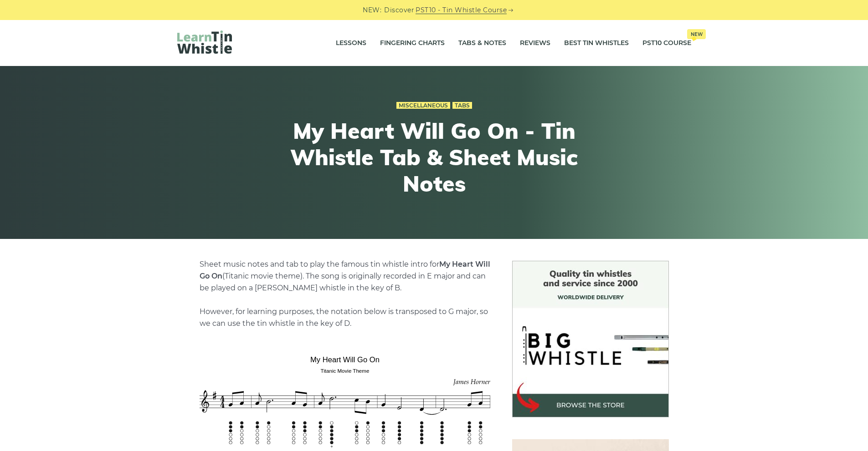  I want to click on a: PST10 CourseNew, so click(666, 43).